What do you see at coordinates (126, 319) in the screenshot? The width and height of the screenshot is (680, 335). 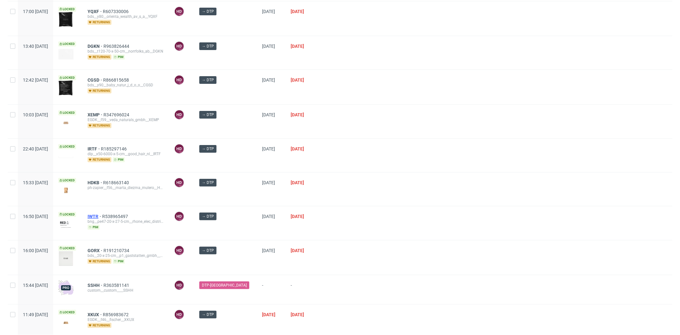 I see `div: EGDK__f46__fischer__XKUX` at bounding box center [126, 319].